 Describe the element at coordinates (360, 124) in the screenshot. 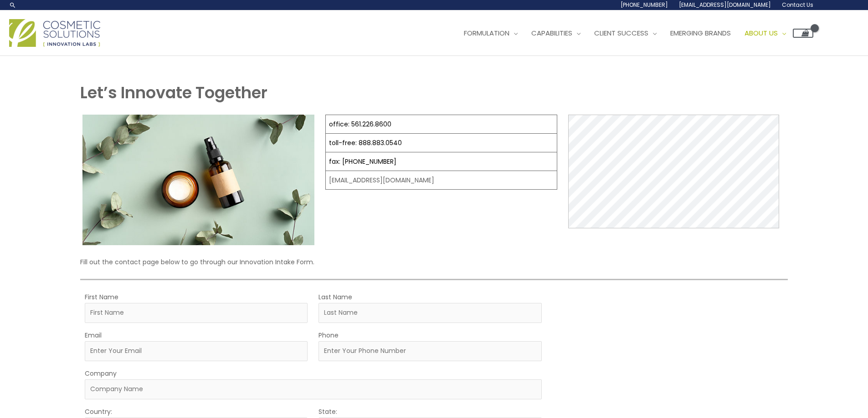

I see `a: office: 561.226.8600` at that location.